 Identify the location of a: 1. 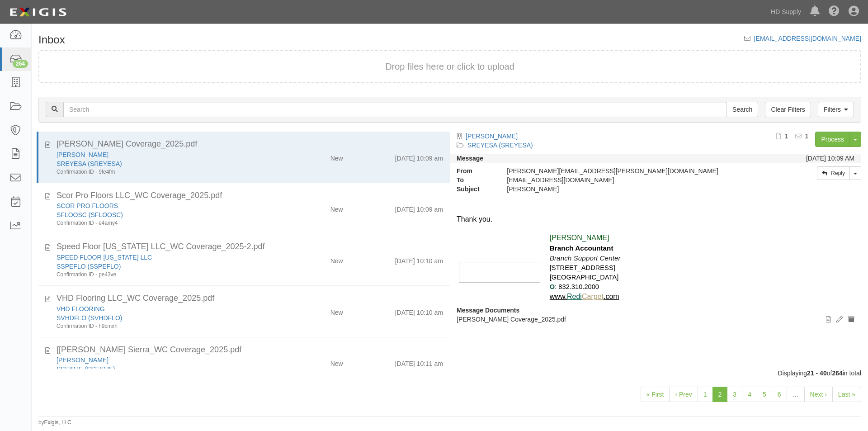
(705, 395).